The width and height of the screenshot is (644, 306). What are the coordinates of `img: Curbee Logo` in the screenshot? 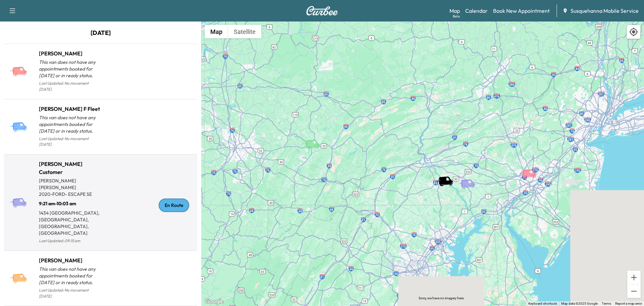 It's located at (322, 11).